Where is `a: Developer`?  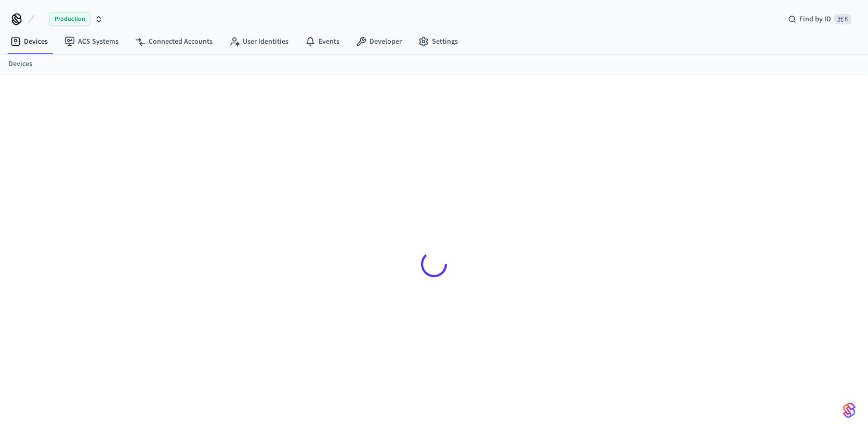
a: Developer is located at coordinates (379, 41).